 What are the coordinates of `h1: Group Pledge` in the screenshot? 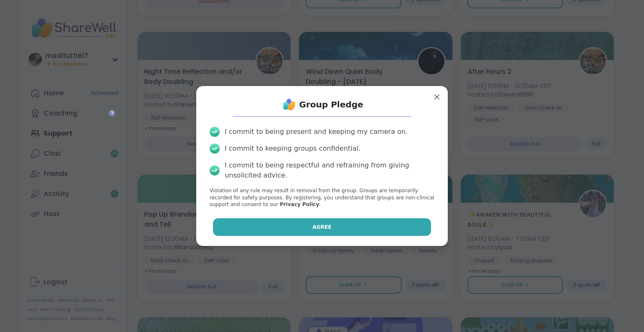 It's located at (331, 105).